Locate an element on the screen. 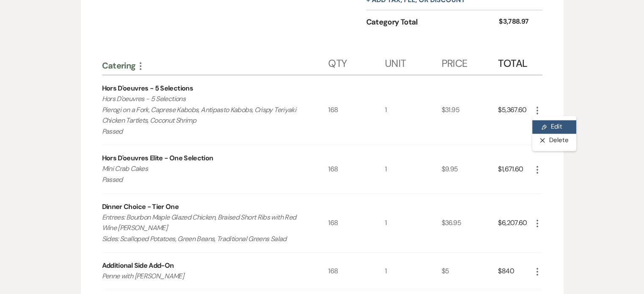  div: Additional Side Add-On is located at coordinates (138, 265).